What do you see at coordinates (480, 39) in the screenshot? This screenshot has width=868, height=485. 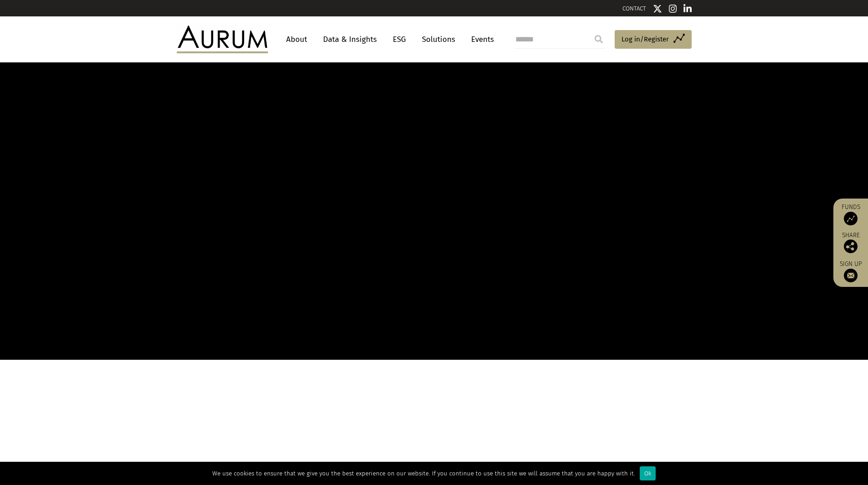 I see `a: Events` at bounding box center [480, 39].